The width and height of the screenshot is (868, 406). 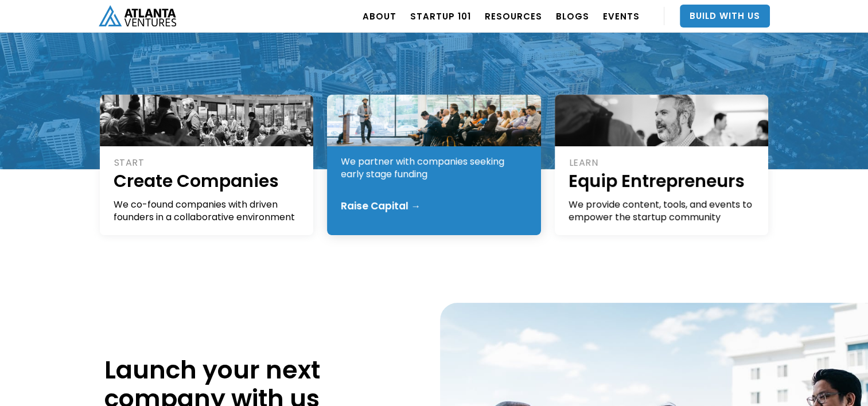 What do you see at coordinates (207, 181) in the screenshot?
I see `h1: Create Companies` at bounding box center [207, 181].